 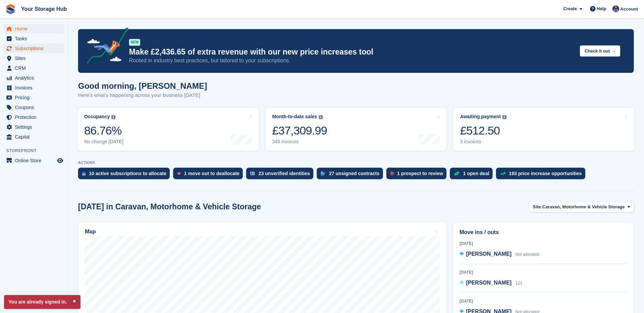 I want to click on a: Awaiting payment £512.50 3 invoices, so click(x=544, y=129).